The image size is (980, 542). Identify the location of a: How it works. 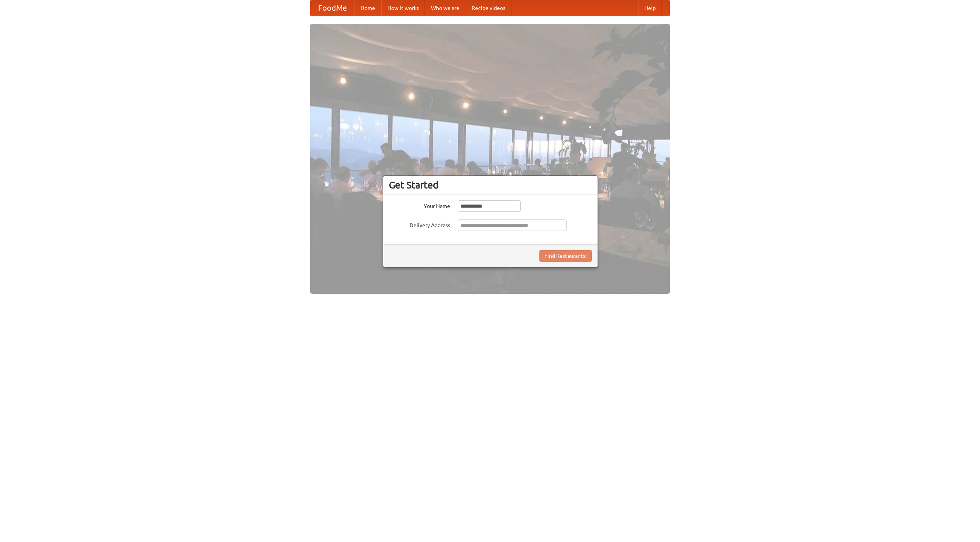
(403, 8).